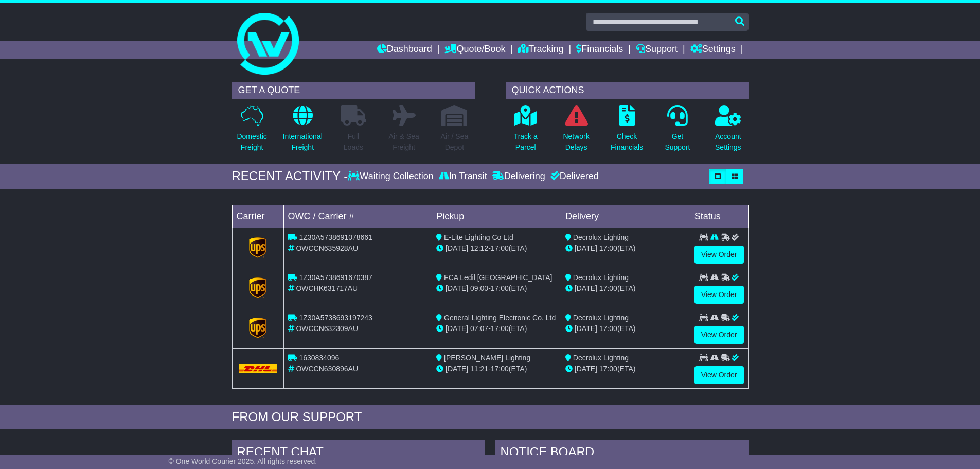 This screenshot has height=469, width=980. I want to click on span: 07:07, so click(479, 328).